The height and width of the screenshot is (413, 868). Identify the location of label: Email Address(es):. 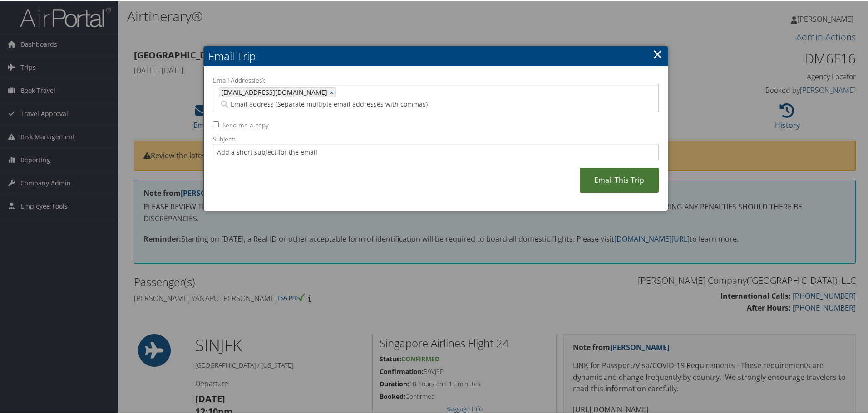
(436, 79).